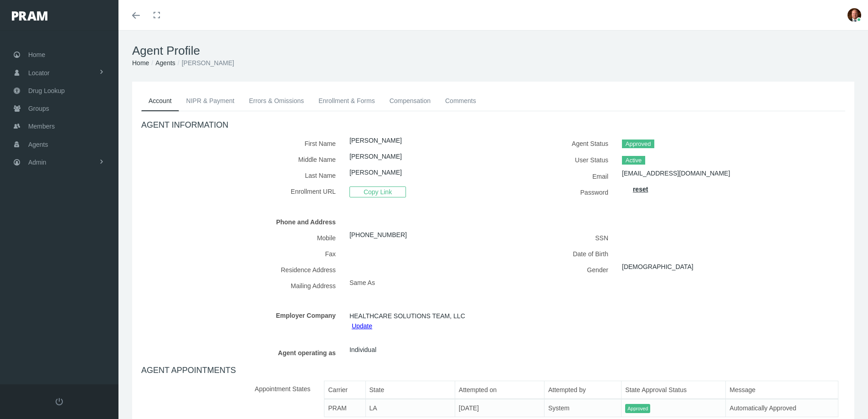  Describe the element at coordinates (558, 192) in the screenshot. I see `label: Password` at that location.